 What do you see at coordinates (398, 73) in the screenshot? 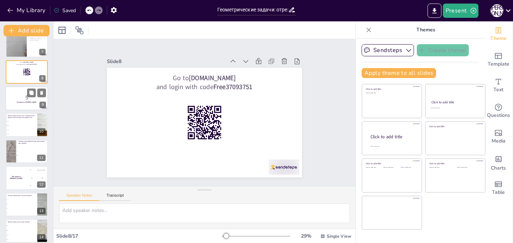
I see `button: Apply theme to all slides` at bounding box center [398, 73].